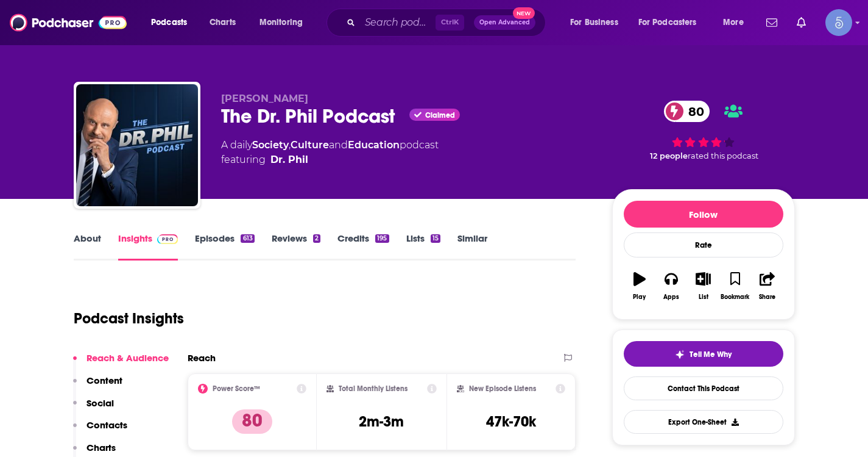  Describe the element at coordinates (639, 297) in the screenshot. I see `div: Play` at that location.